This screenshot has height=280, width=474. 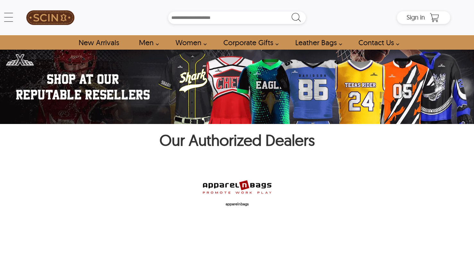 I want to click on a: Shop New Arrivals, so click(x=98, y=42).